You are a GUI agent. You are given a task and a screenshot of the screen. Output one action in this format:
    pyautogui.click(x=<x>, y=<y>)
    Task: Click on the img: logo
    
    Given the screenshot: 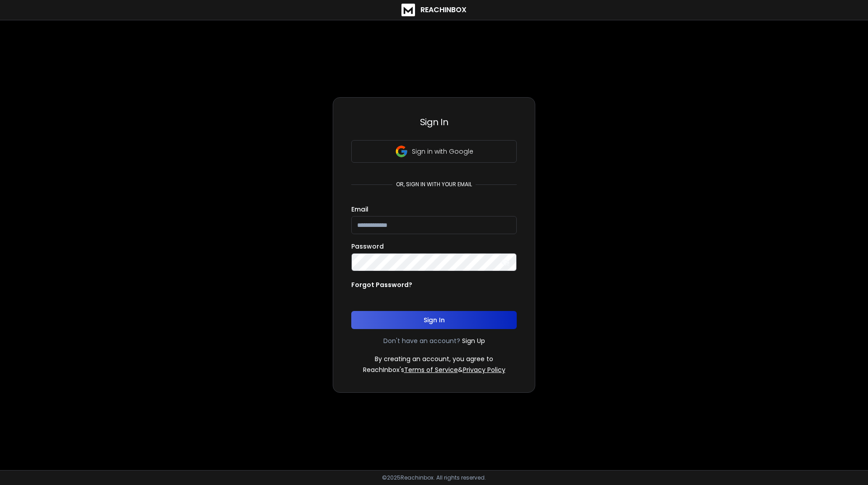 What is the action you would take?
    pyautogui.click(x=409, y=10)
    